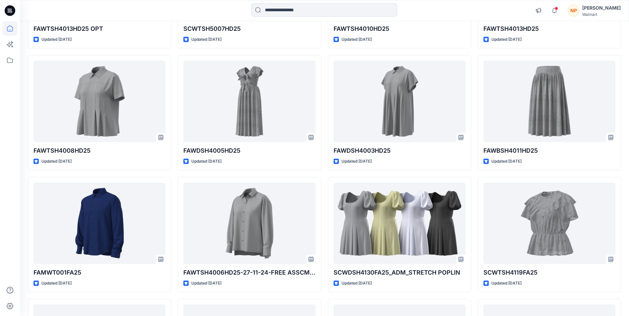 The height and width of the screenshot is (316, 629). I want to click on a: FAWTSH4006HD25-27-11-24-FREE ASSCMBLY-SZ-M, so click(249, 223).